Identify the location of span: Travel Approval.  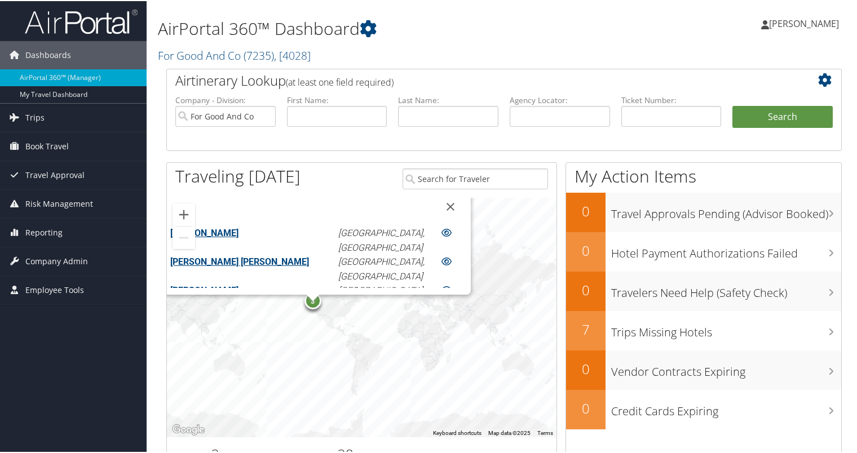
(55, 174).